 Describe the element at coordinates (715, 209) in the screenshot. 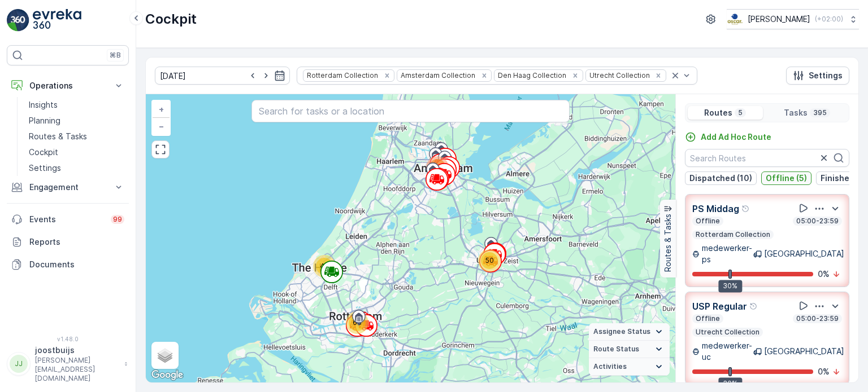

I see `p: PS Middag` at that location.